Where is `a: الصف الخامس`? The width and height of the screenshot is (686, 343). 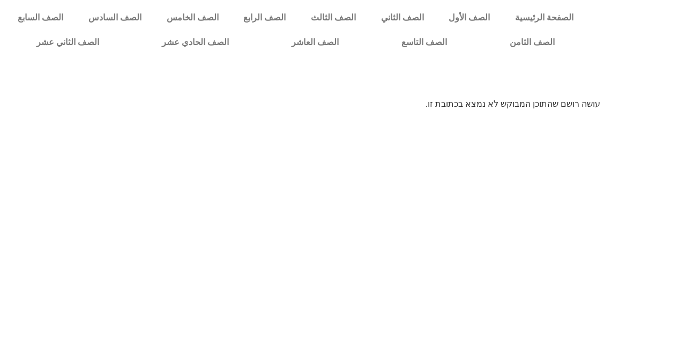
a: الصف الخامس is located at coordinates (192, 18).